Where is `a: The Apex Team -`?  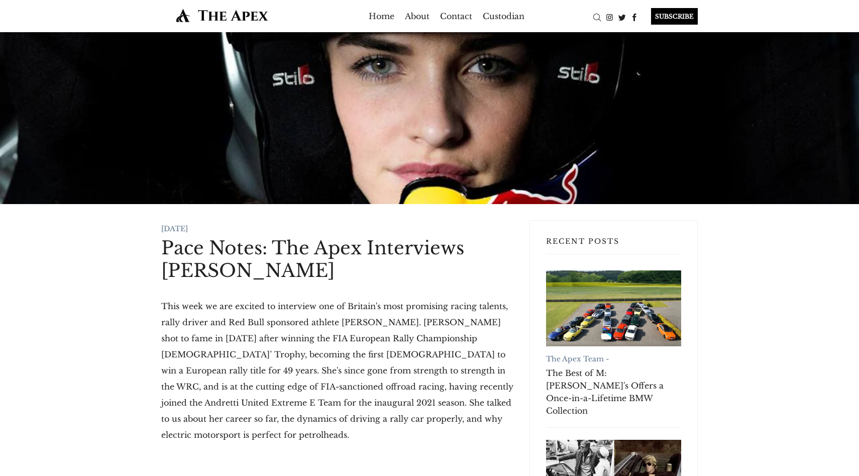
a: The Apex Team - is located at coordinates (577, 359).